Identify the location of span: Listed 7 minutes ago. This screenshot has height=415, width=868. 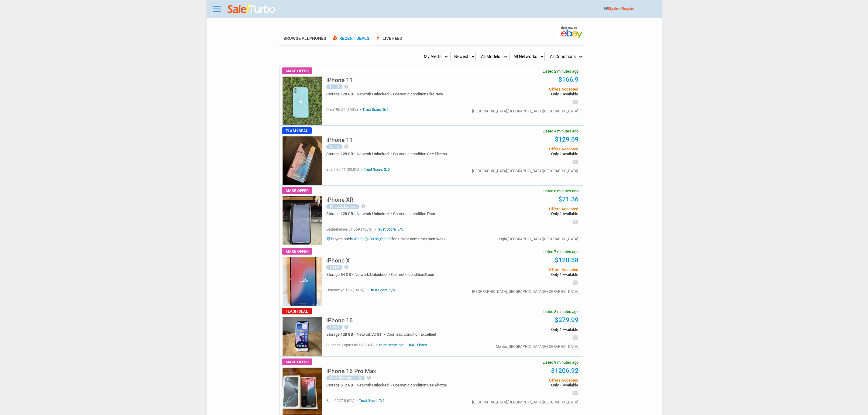
(561, 251).